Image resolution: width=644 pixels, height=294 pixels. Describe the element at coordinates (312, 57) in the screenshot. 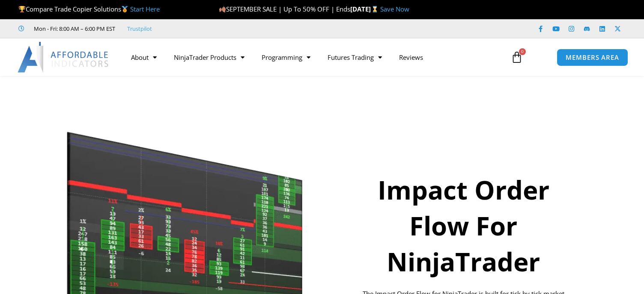

I see `nav: Menu` at that location.